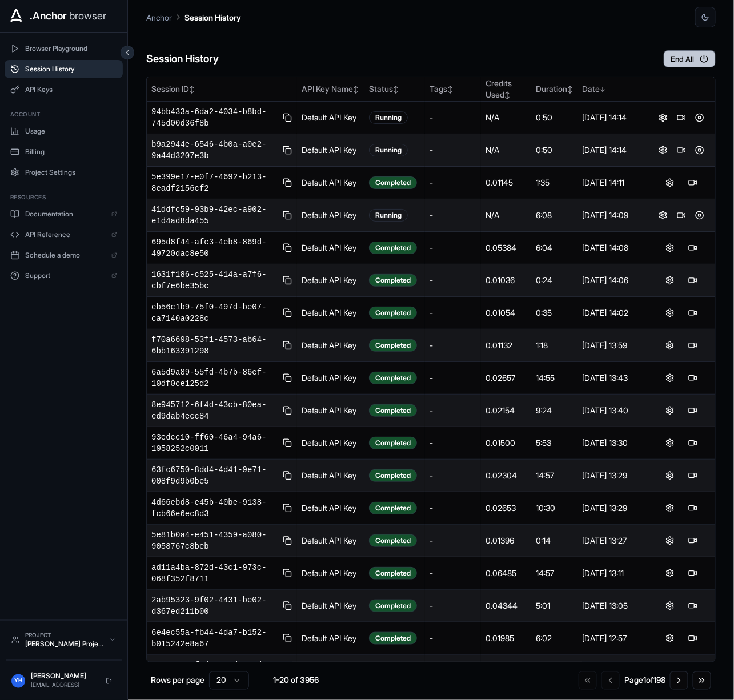  I want to click on span: .Anchor, so click(48, 16).